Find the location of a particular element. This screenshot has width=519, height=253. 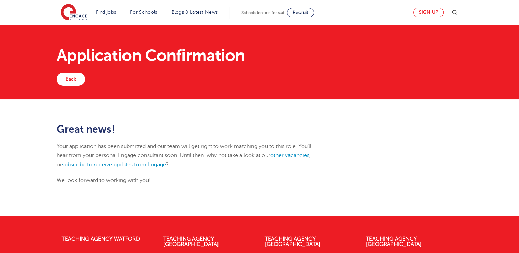

h1: Application Confirmation is located at coordinates (260, 56).